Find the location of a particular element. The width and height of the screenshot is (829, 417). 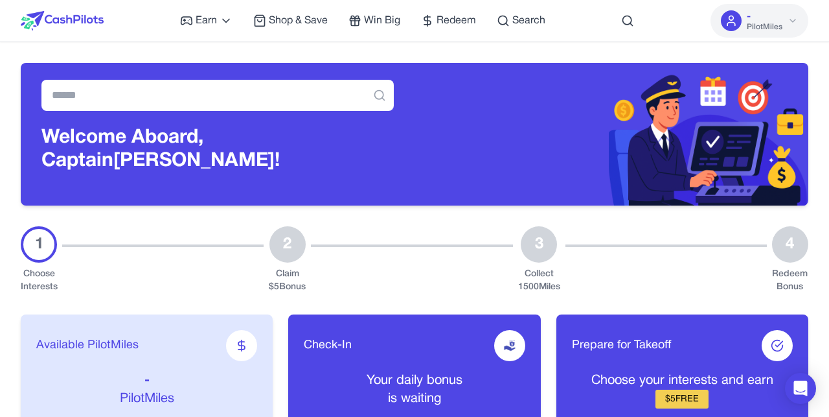

a: Earn is located at coordinates (206, 21).